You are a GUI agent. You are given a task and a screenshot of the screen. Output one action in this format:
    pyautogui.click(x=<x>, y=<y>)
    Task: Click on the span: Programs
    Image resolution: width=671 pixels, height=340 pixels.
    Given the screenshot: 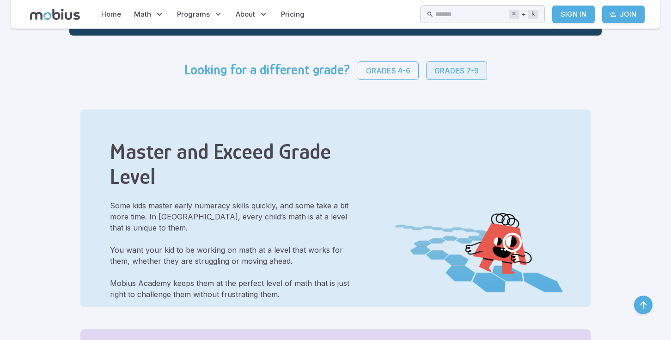 What is the action you would take?
    pyautogui.click(x=193, y=14)
    